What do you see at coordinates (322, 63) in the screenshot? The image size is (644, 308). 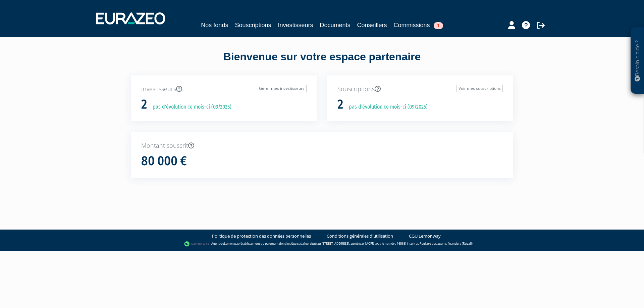 I see `div: Bienvenue sur votre espace partenaire` at bounding box center [322, 63].